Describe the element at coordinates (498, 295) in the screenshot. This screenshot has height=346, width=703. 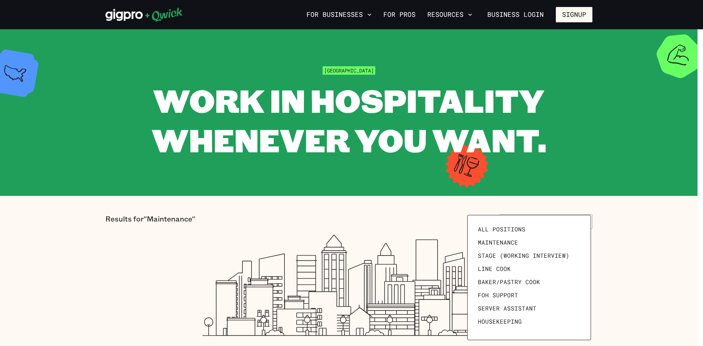
I see `span: FOH Support` at that location.